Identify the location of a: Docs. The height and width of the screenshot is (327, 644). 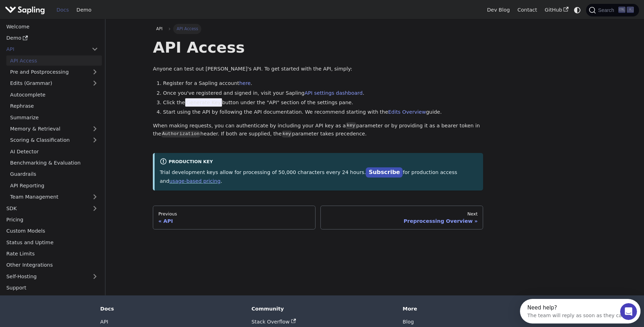
(63, 10).